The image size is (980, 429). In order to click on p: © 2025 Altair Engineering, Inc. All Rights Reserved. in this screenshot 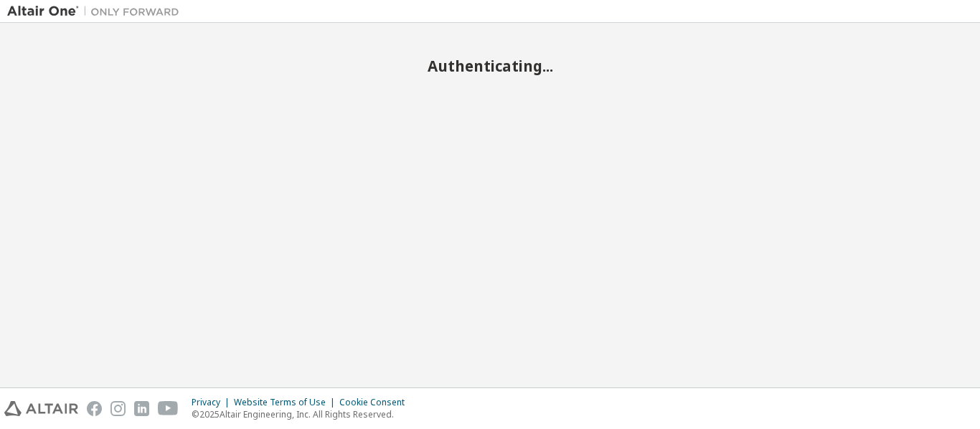, I will do `click(302, 414)`.